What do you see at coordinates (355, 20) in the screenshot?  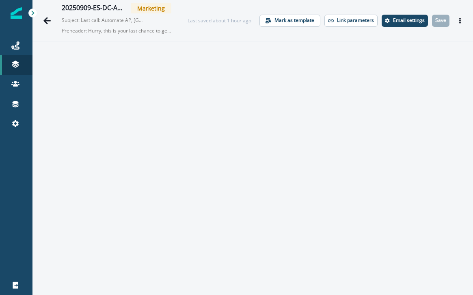 I see `p: Link parameters` at bounding box center [355, 20].